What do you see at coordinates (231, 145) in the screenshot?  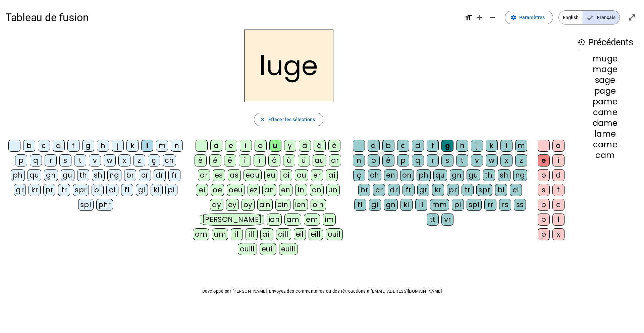 I see `div: e` at bounding box center [231, 145].